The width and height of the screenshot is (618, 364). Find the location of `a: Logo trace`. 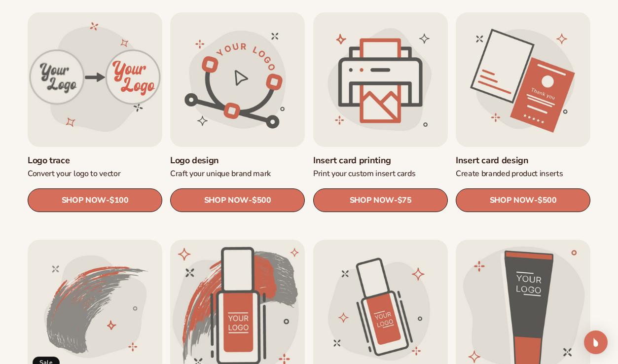

a: Logo trace is located at coordinates (95, 160).